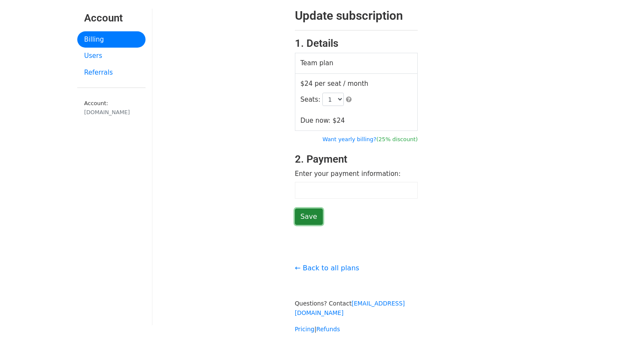  Describe the element at coordinates (356, 159) in the screenshot. I see `h3: 2. Payment` at that location.